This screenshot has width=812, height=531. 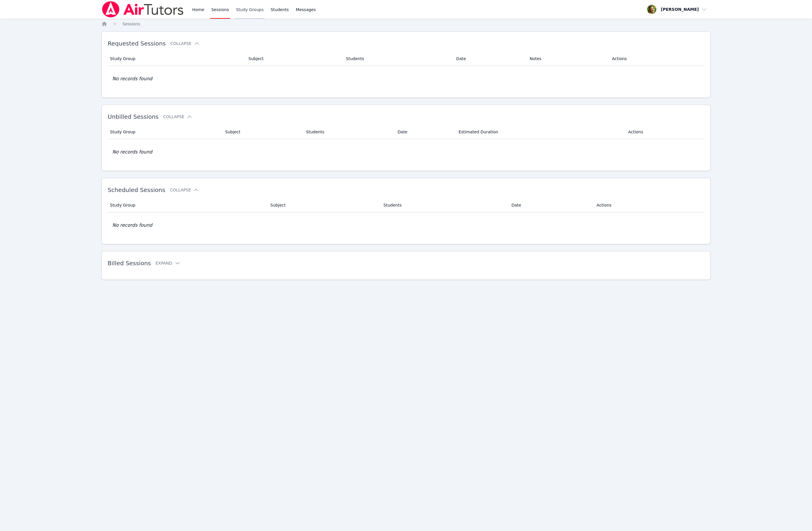 I want to click on span: Unbilled Sessions, so click(x=133, y=117).